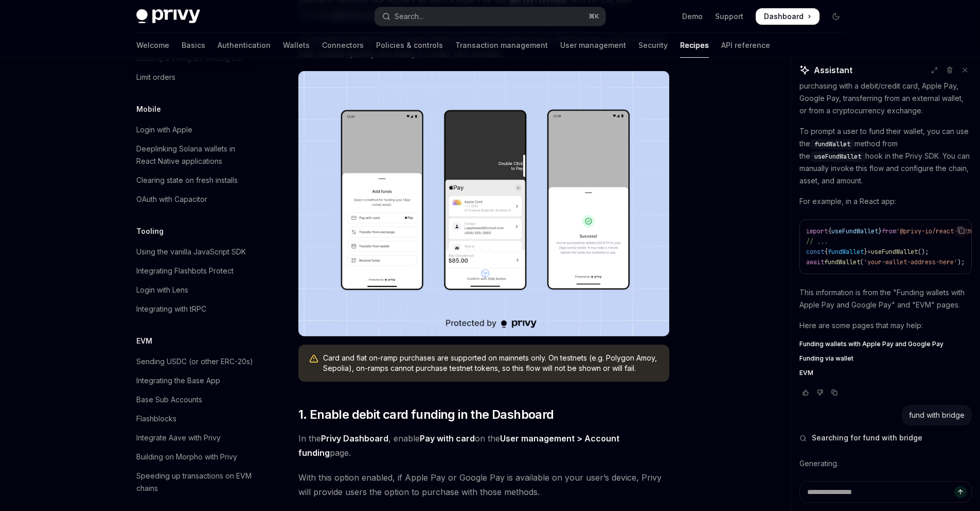 This screenshot has height=511, width=980. I want to click on a: Base Sub Accounts, so click(194, 400).